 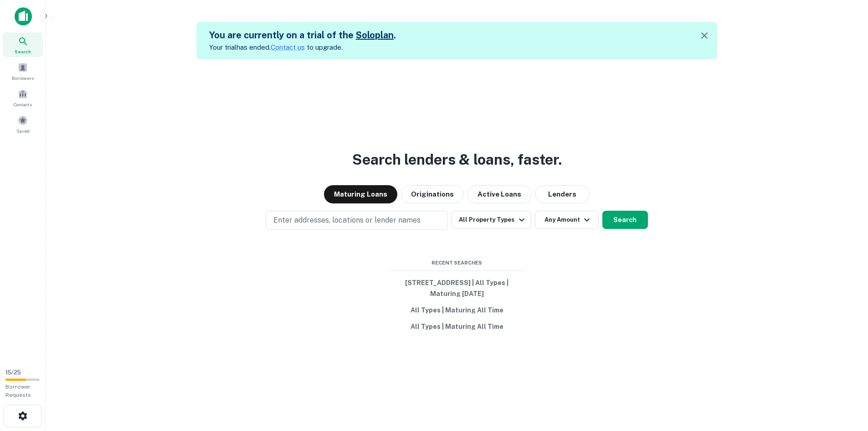 What do you see at coordinates (23, 16) in the screenshot?
I see `img: capitalize-icon.png` at bounding box center [23, 16].